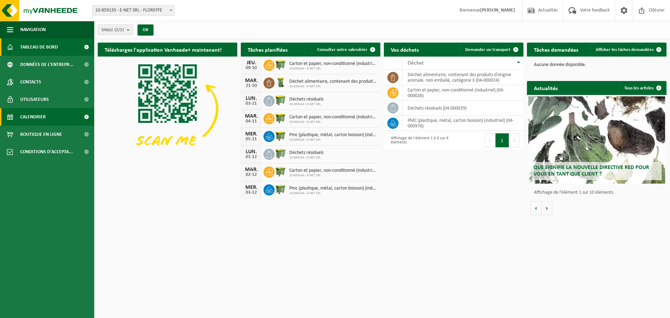 The image size is (670, 318). What do you see at coordinates (514, 140) in the screenshot?
I see `button: Next` at bounding box center [514, 140].